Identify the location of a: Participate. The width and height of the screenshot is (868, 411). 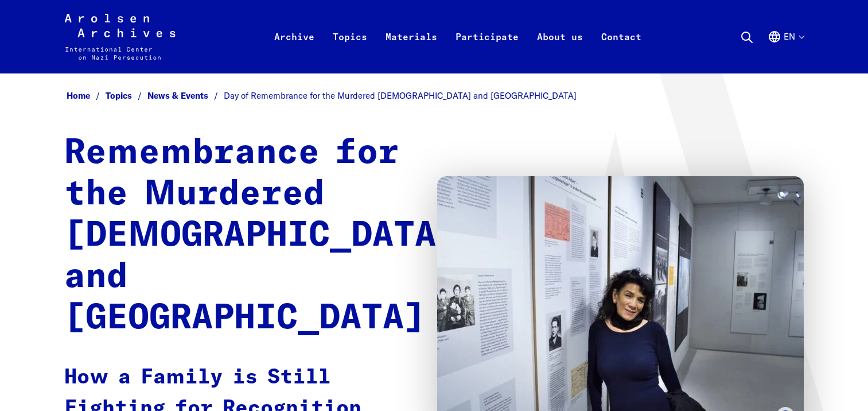
(487, 51).